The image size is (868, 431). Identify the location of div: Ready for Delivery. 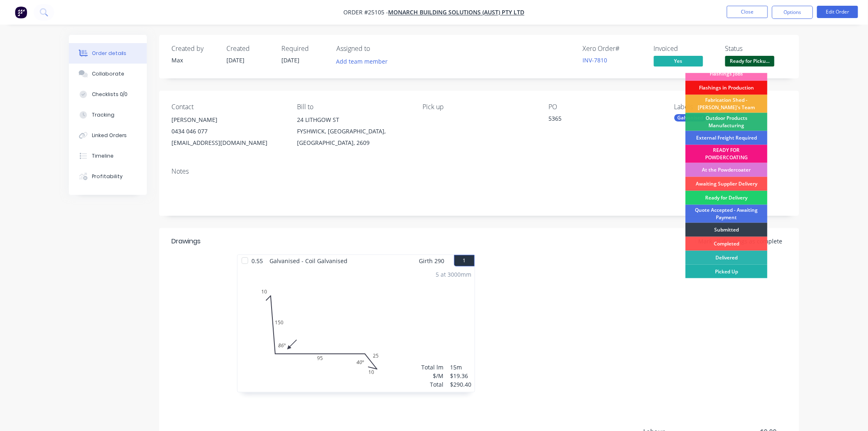
(727, 198).